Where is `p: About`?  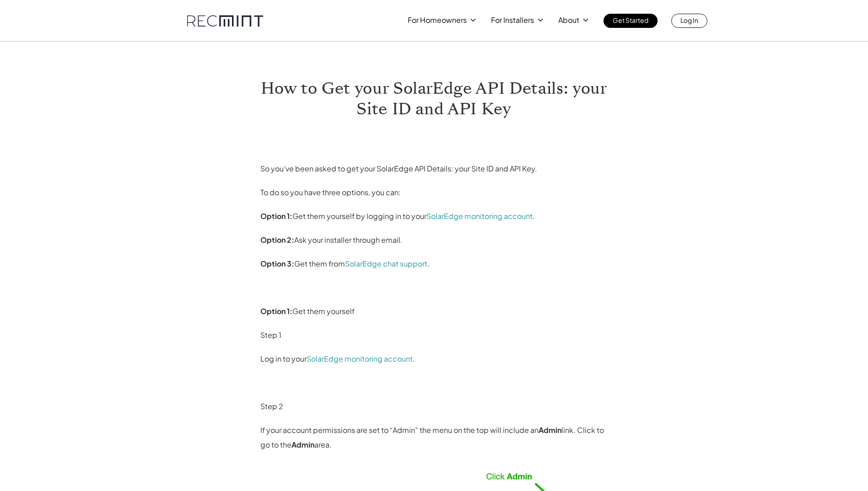 p: About is located at coordinates (568, 20).